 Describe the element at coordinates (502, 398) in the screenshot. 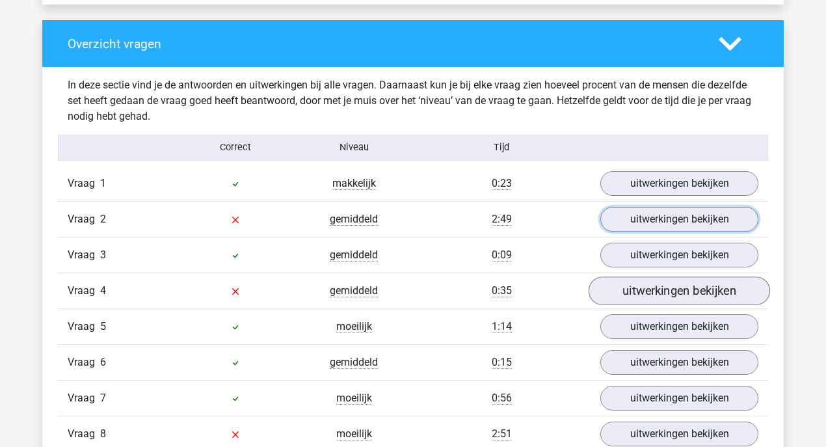

I see `span: 0:56` at that location.